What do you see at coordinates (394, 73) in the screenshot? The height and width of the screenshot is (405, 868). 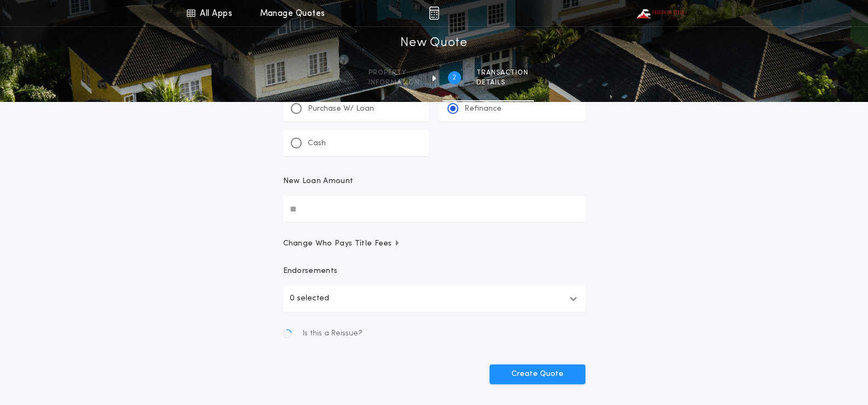 I see `span: Property` at bounding box center [394, 73].